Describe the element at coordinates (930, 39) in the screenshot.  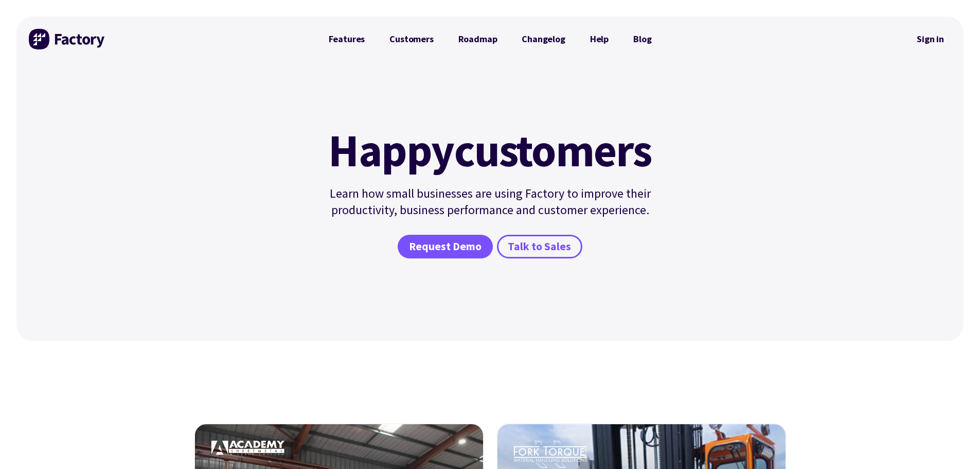
I see `a: Sign in` at that location.